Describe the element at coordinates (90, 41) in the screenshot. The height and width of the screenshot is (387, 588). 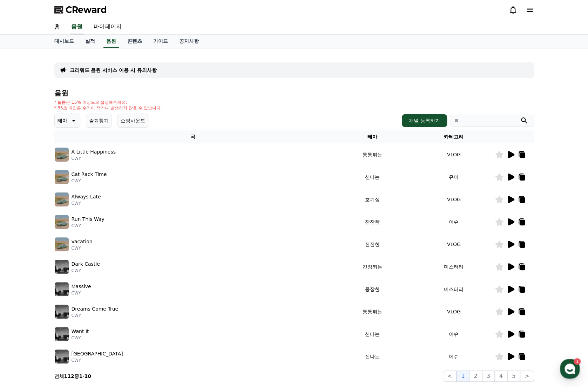
I see `a: 실적` at that location.